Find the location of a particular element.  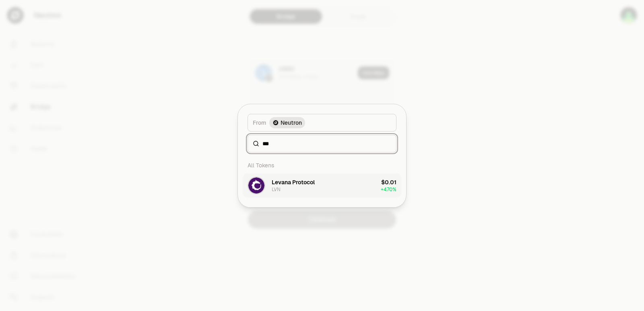

span: Neutron is located at coordinates (291, 123).